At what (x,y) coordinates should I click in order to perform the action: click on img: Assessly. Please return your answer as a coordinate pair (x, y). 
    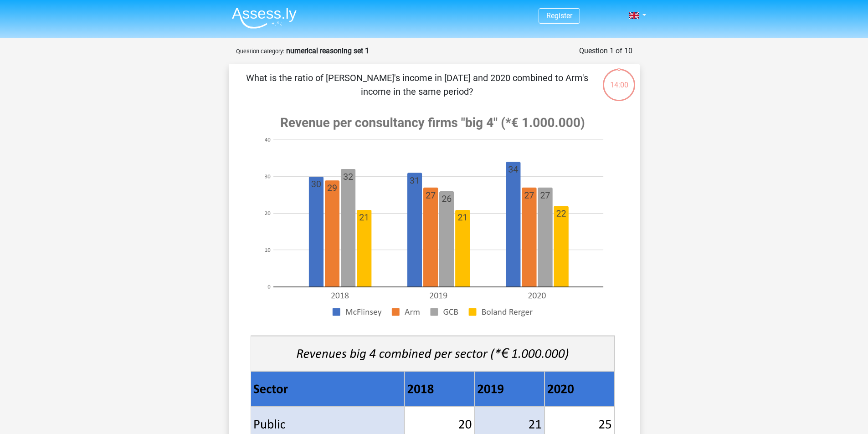
    Looking at the image, I should click on (264, 18).